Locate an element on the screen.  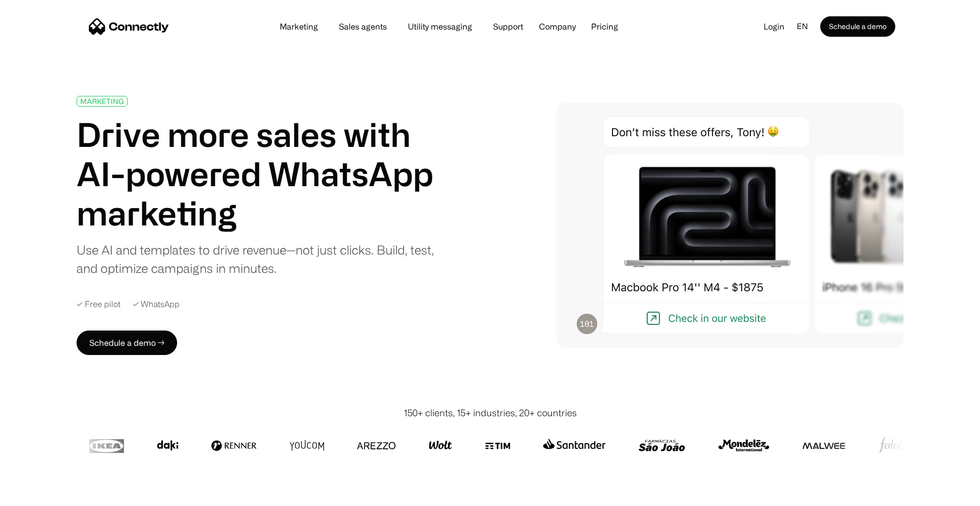
a: Utility messaging is located at coordinates (440, 26).